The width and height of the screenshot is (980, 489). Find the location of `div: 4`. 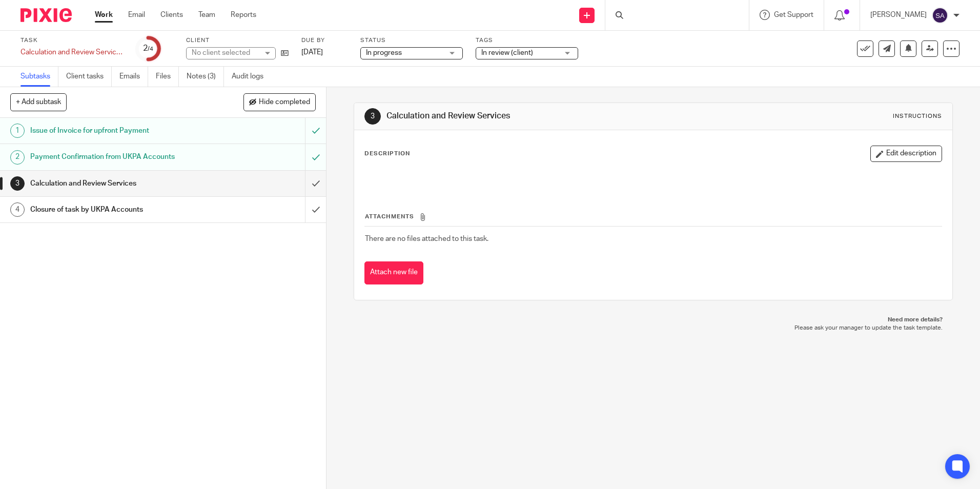

div: 4 is located at coordinates (18, 209).